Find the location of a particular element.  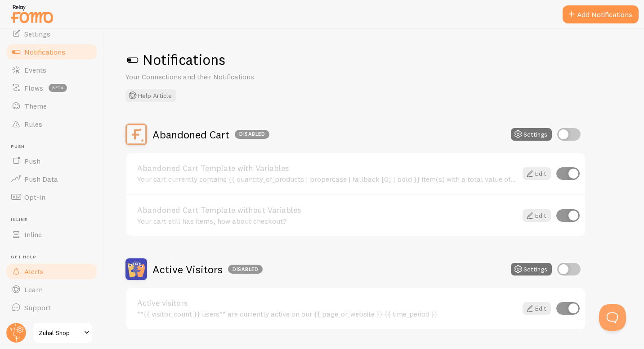

span: Rules is located at coordinates (33, 124).